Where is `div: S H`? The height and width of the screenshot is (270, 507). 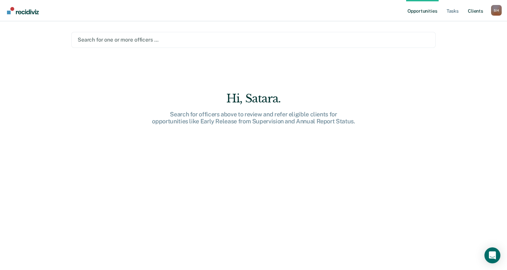 div: S H is located at coordinates (497, 10).